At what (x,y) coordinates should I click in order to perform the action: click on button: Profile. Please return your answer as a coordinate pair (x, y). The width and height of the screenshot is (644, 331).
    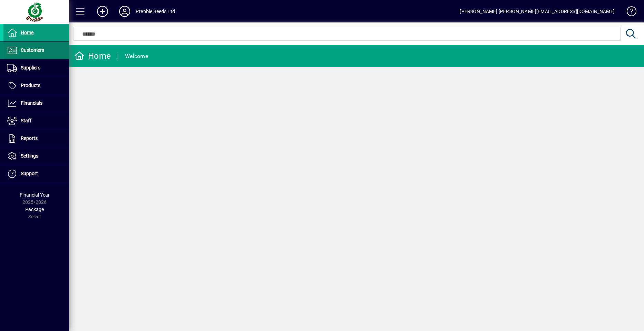
    Looking at the image, I should click on (125, 12).